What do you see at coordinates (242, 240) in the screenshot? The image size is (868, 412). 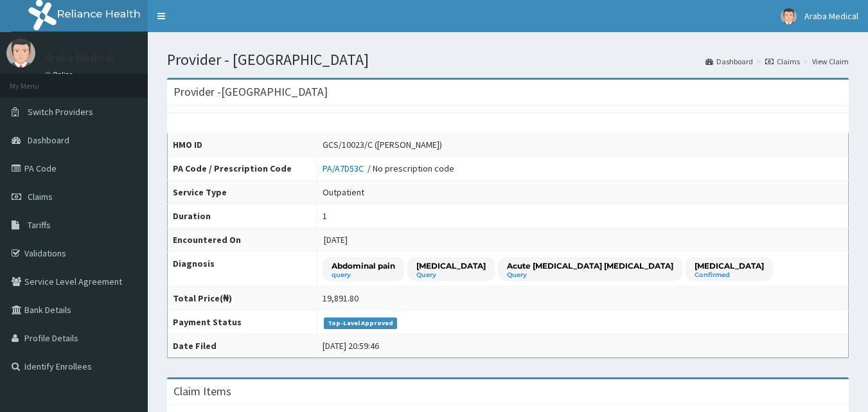 I see `th: Encountered On` at bounding box center [242, 240].